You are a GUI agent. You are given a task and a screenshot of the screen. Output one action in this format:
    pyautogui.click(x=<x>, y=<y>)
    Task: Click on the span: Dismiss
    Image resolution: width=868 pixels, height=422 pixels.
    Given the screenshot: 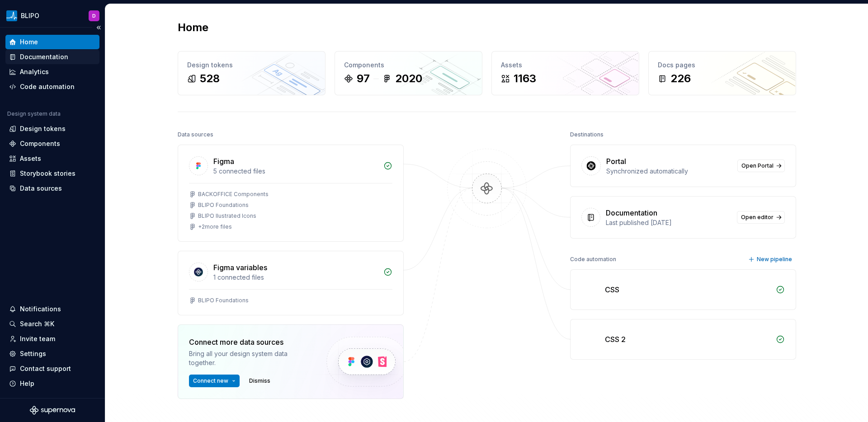 What is the action you would take?
    pyautogui.click(x=259, y=380)
    